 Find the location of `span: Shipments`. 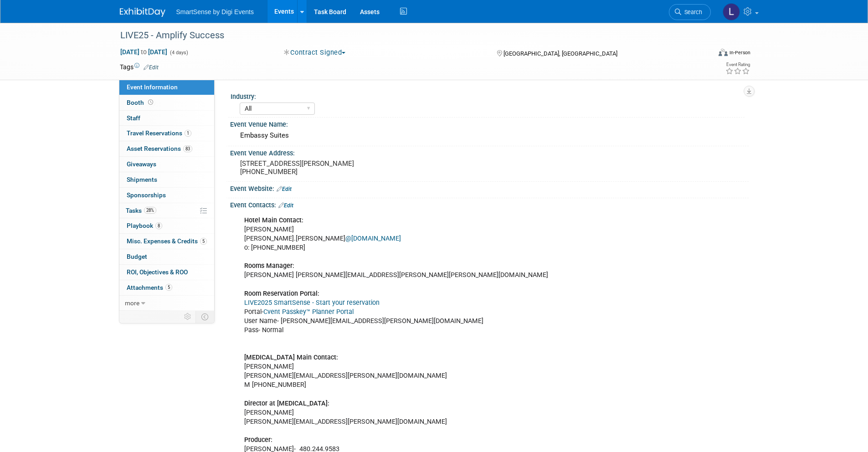

span: Shipments is located at coordinates (141, 179).